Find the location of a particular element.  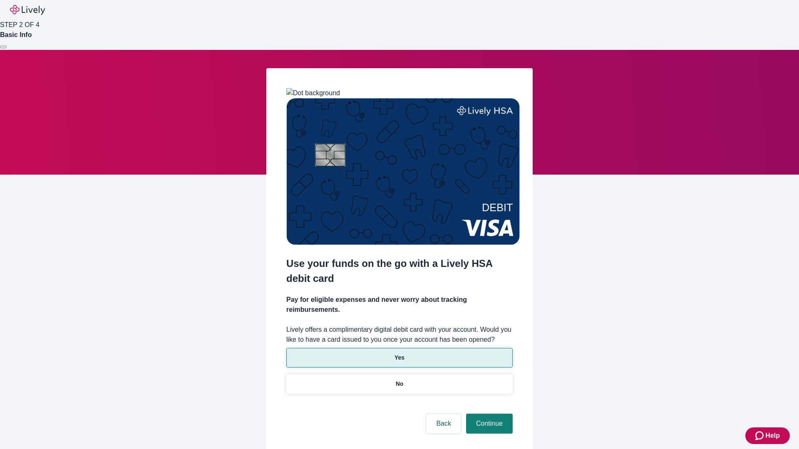

svg: Zendesk support icon is located at coordinates (760, 436).